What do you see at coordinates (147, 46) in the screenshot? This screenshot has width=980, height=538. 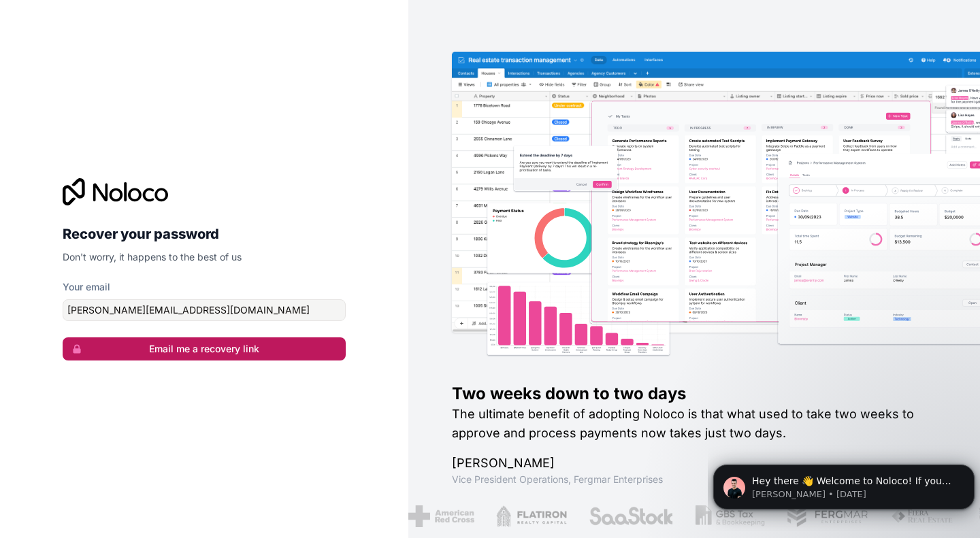 I see `p: Hey there 👋 Welcome to Noloco! If you have any questions, just reply to this message. [GEOGRAPHIC...` at bounding box center [147, 46].